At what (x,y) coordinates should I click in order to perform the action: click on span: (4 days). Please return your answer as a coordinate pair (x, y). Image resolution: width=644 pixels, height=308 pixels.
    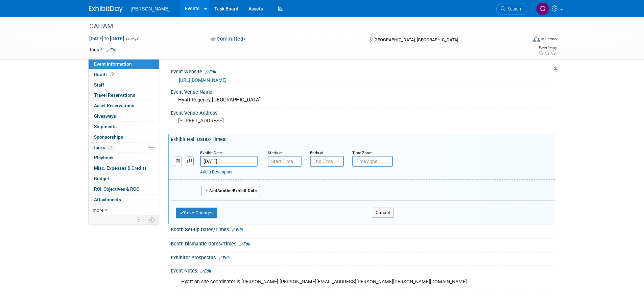
    Looking at the image, I should click on (133, 39).